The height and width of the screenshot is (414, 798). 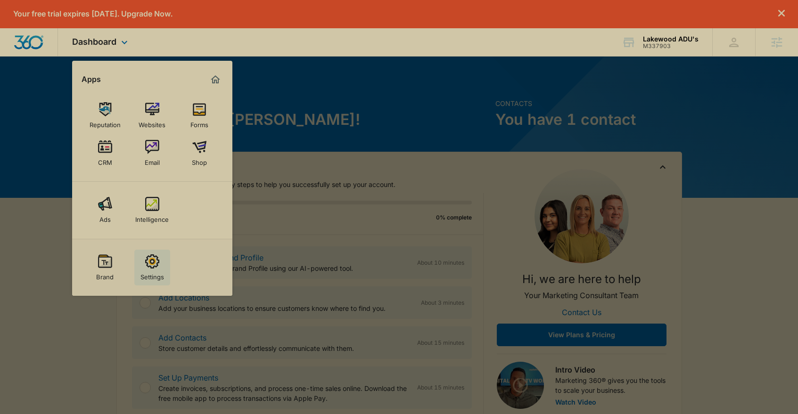 What do you see at coordinates (781, 14) in the screenshot?
I see `button: dismiss this dialog` at bounding box center [781, 14].